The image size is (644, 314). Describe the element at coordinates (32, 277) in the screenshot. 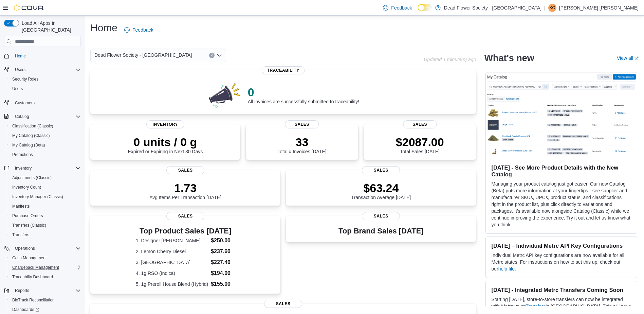

I see `a: Traceabilty Dashboard` at that location.